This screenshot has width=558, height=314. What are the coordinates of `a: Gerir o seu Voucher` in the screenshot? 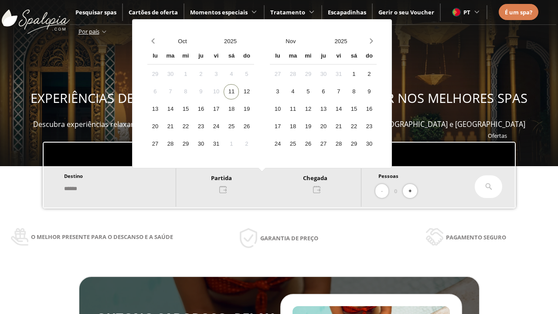 It's located at (406, 12).